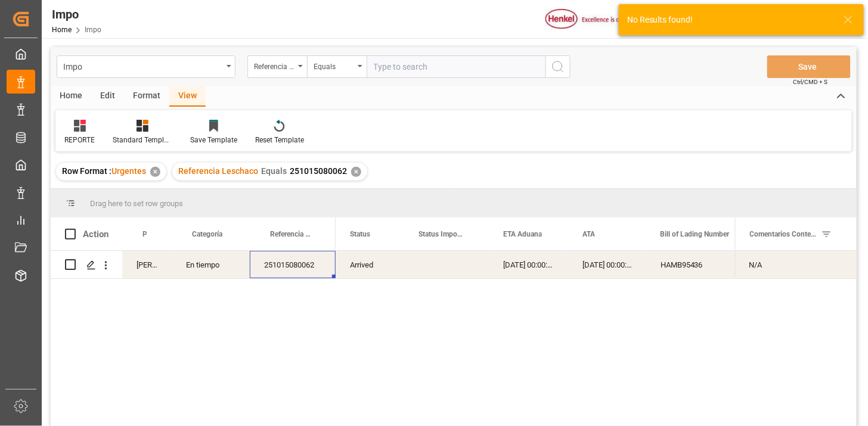 The image size is (868, 426). Describe the element at coordinates (783, 234) in the screenshot. I see `span: Comentarios Contenedor` at that location.